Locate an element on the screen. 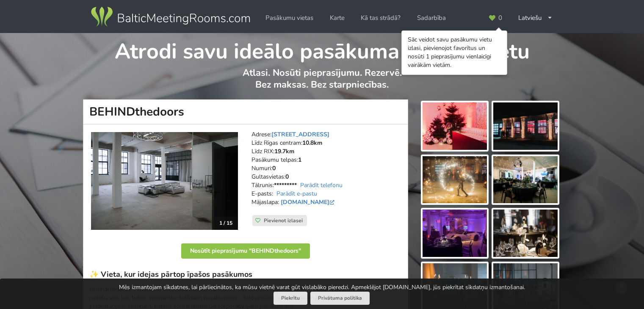 The height and width of the screenshot is (309, 644). span: Pievienot izlasei is located at coordinates (283, 220).